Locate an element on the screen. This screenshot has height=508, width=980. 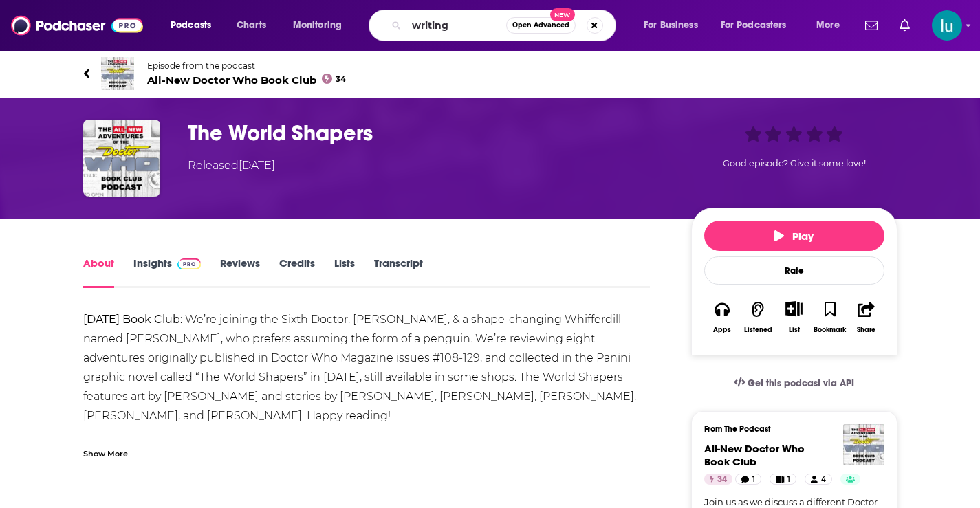
span: Podcasts is located at coordinates (190, 26).